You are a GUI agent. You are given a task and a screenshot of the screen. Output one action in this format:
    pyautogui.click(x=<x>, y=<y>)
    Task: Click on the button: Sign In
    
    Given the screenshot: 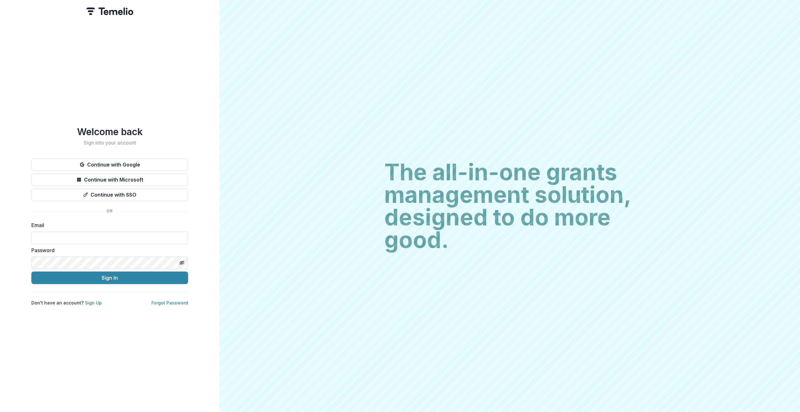 What is the action you would take?
    pyautogui.click(x=110, y=278)
    